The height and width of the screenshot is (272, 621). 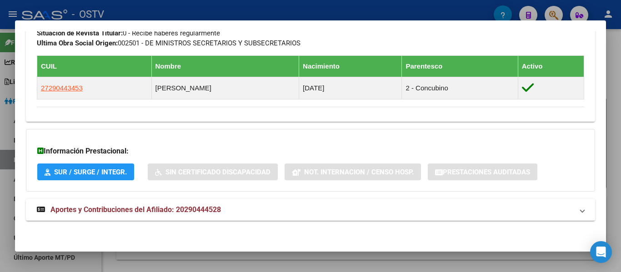 What do you see at coordinates (62, 88) in the screenshot?
I see `span: 27290443453` at bounding box center [62, 88].